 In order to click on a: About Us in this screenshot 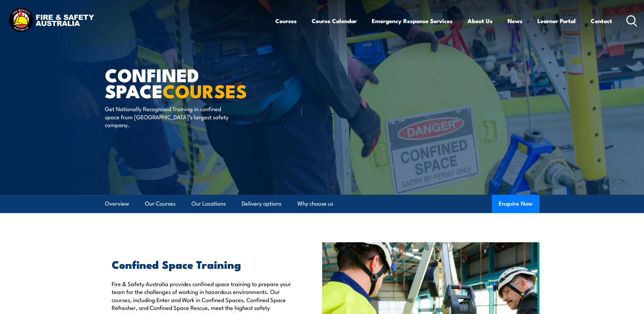, I will do `click(480, 21)`.